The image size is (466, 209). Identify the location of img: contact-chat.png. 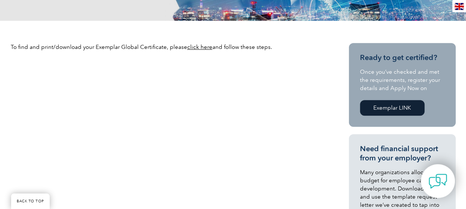
(438, 181).